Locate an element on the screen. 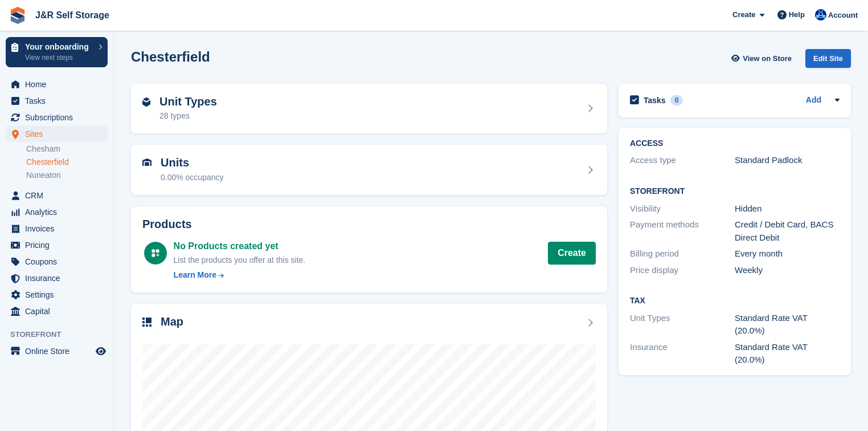 This screenshot has width=868, height=431. span: Subscriptions is located at coordinates (59, 118).